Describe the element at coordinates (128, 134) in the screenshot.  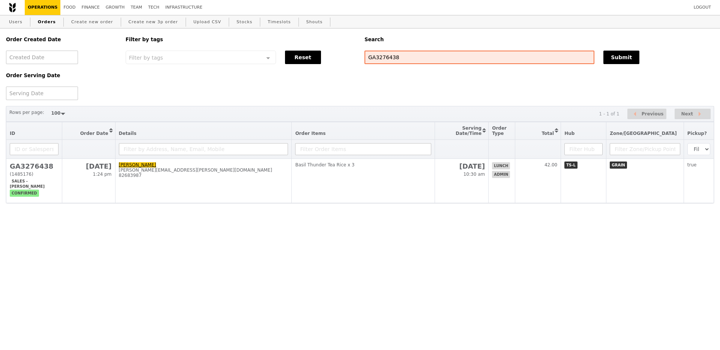
I see `span: Details` at that location.